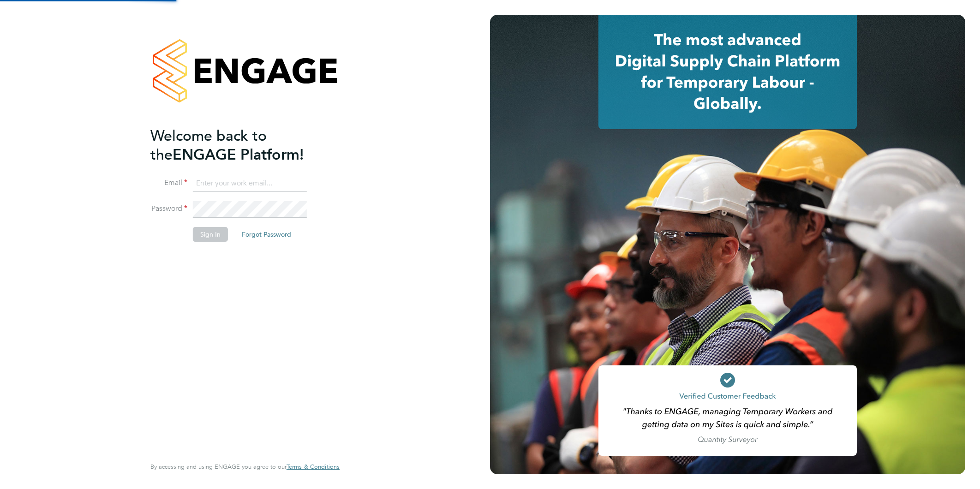  I want to click on button: Forgot Password, so click(266, 234).